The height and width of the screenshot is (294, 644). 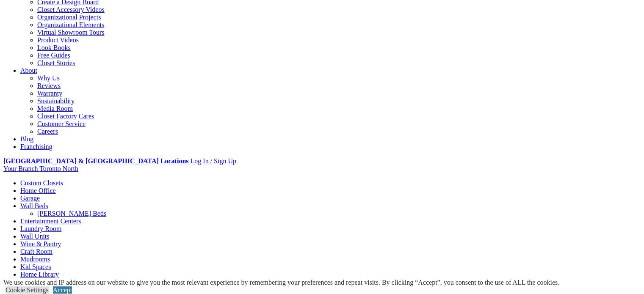 What do you see at coordinates (41, 244) in the screenshot?
I see `a: Wine & Pantry` at bounding box center [41, 244].